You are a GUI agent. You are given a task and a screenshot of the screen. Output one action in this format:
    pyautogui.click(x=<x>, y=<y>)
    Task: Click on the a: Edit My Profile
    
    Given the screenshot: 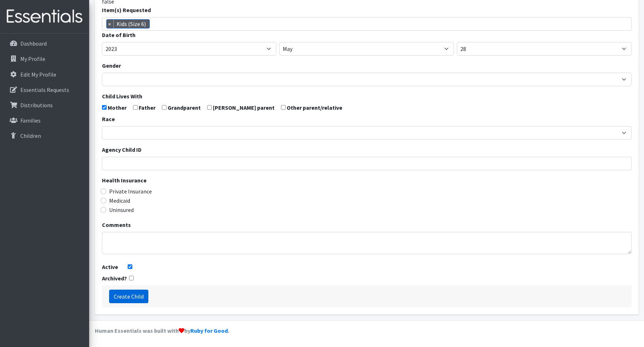 What is the action you would take?
    pyautogui.click(x=44, y=75)
    